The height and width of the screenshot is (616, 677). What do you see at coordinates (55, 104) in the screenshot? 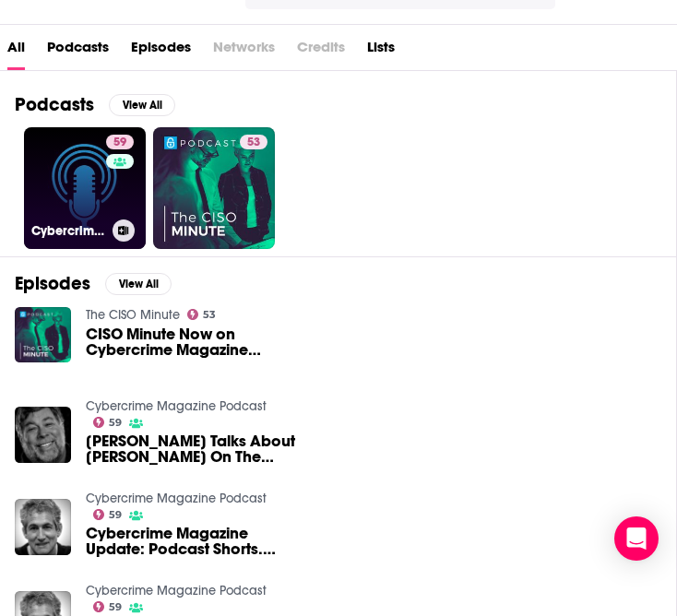
I see `h2: Podcasts` at bounding box center [55, 104].